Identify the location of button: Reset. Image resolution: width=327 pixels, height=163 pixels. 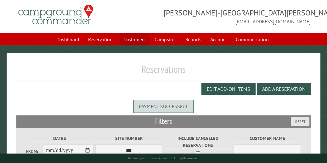
(300, 121).